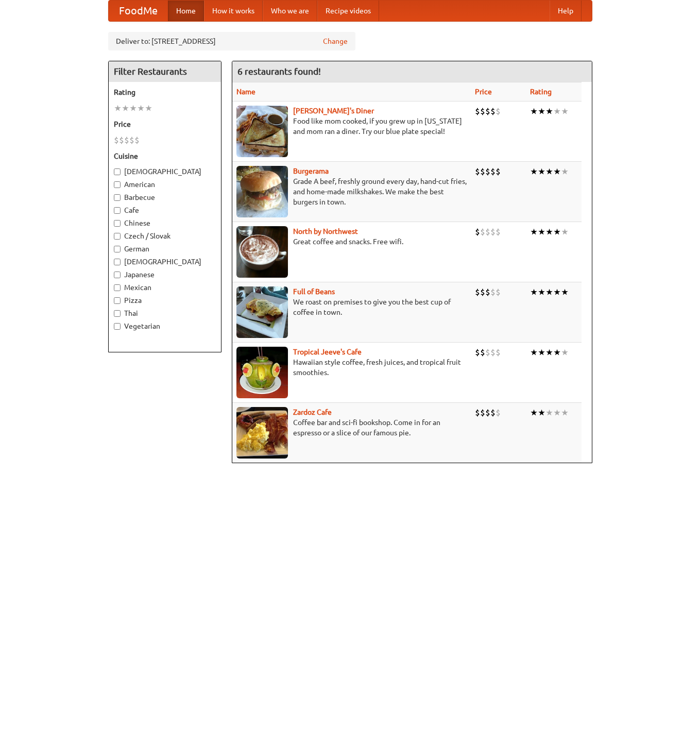 This screenshot has width=700, height=729. I want to click on label: Czech / Slovak, so click(165, 236).